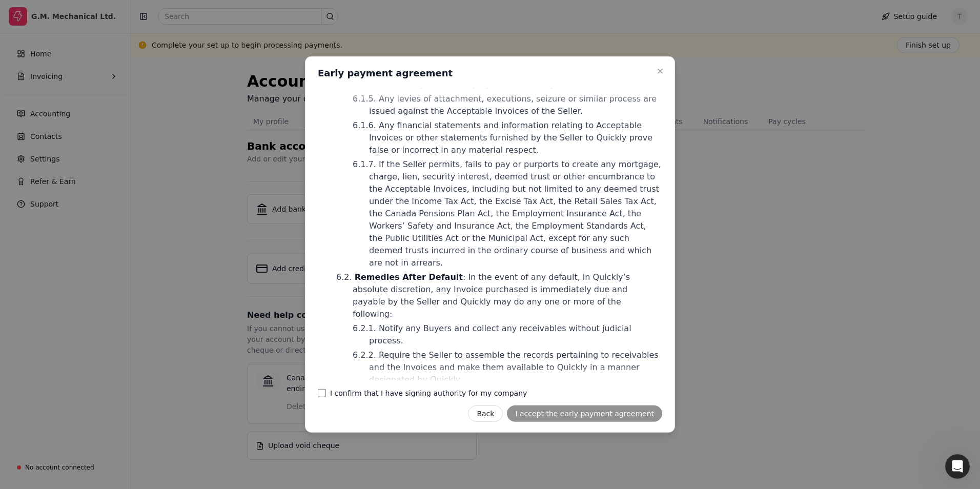 This screenshot has height=489, width=980. Describe the element at coordinates (408, 277) in the screenshot. I see `span: Remedies After Default` at that location.